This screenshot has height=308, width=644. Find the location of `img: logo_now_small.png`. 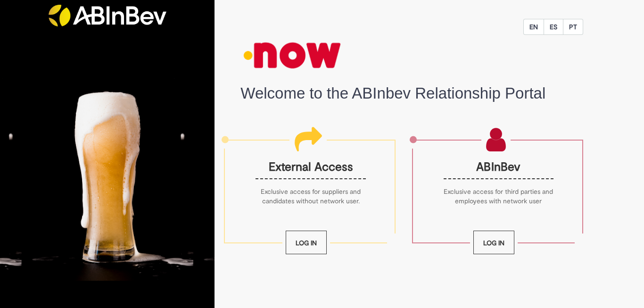

img: logo_now_small.png is located at coordinates (292, 55).